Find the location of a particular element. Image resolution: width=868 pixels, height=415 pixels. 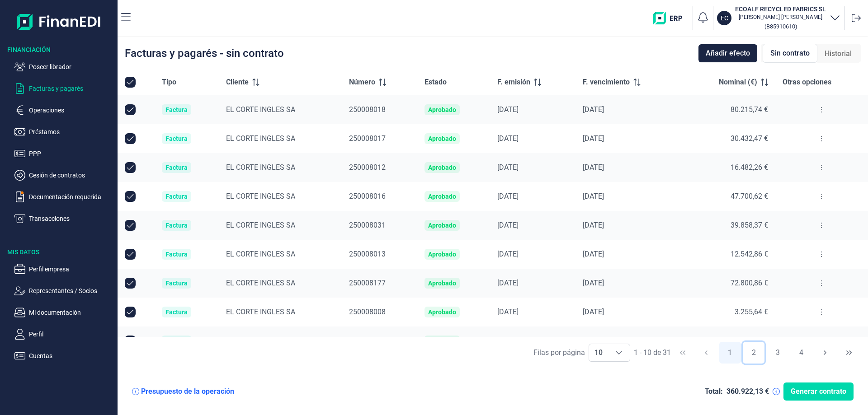

button: Page 2 is located at coordinates (753, 353).